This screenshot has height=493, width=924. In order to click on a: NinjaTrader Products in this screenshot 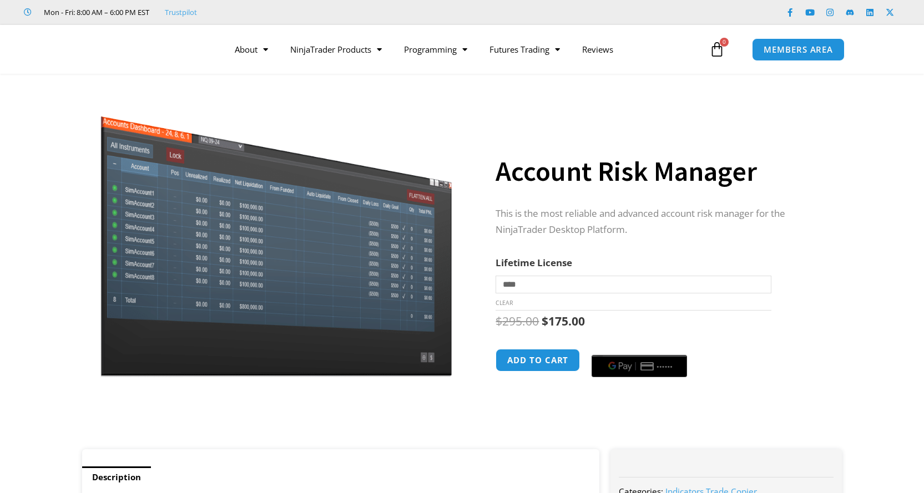, I will do `click(336, 49)`.